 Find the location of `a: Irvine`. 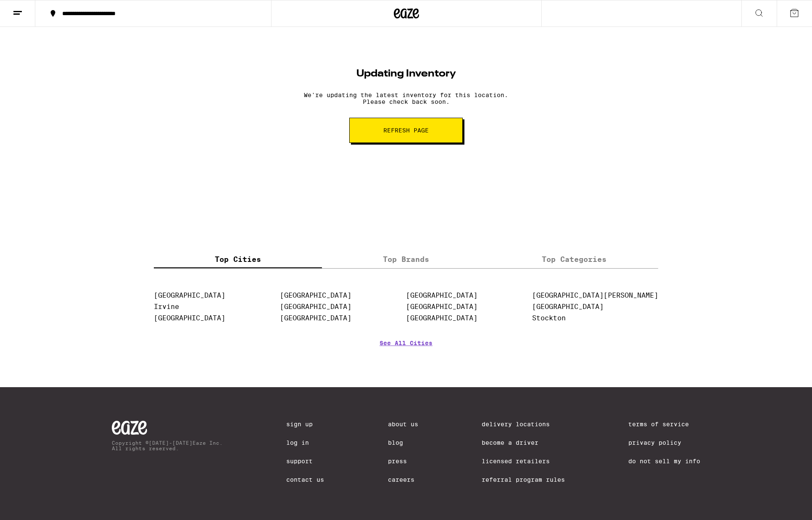

a: Irvine is located at coordinates (166, 307).